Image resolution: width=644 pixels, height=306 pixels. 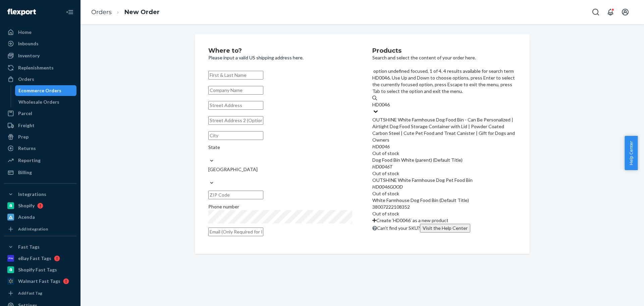 I want to click on span: Help Center, so click(x=631, y=153).